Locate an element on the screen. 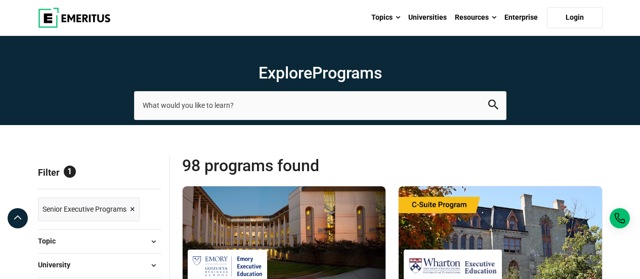  a: search is located at coordinates (494, 107).